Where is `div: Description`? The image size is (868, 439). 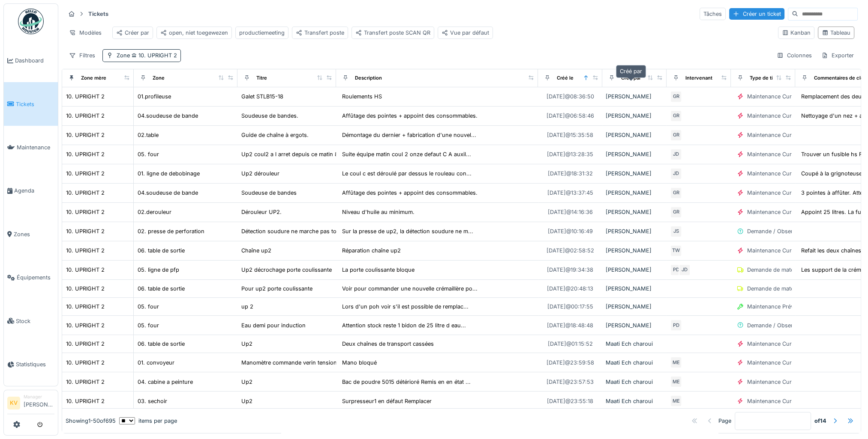
div: Description is located at coordinates (368, 78).